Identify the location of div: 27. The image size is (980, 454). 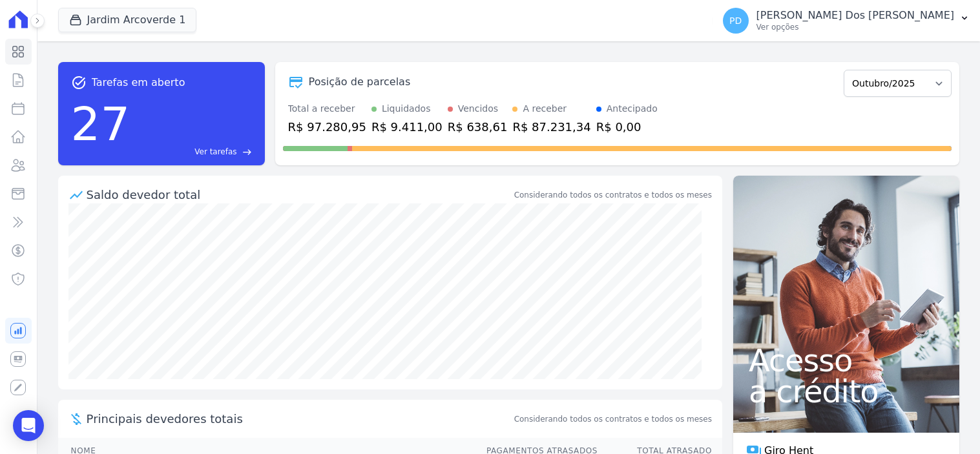
(101, 124).